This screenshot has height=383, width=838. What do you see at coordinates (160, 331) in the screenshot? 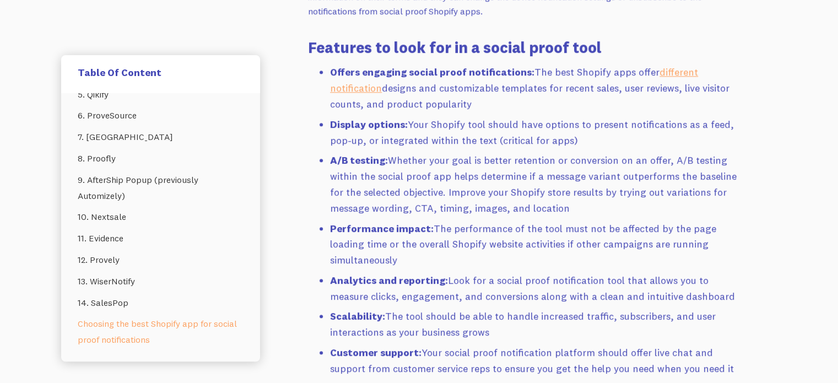
I see `a: Choosing the best Shopify app for social proof notifications` at bounding box center [160, 331].